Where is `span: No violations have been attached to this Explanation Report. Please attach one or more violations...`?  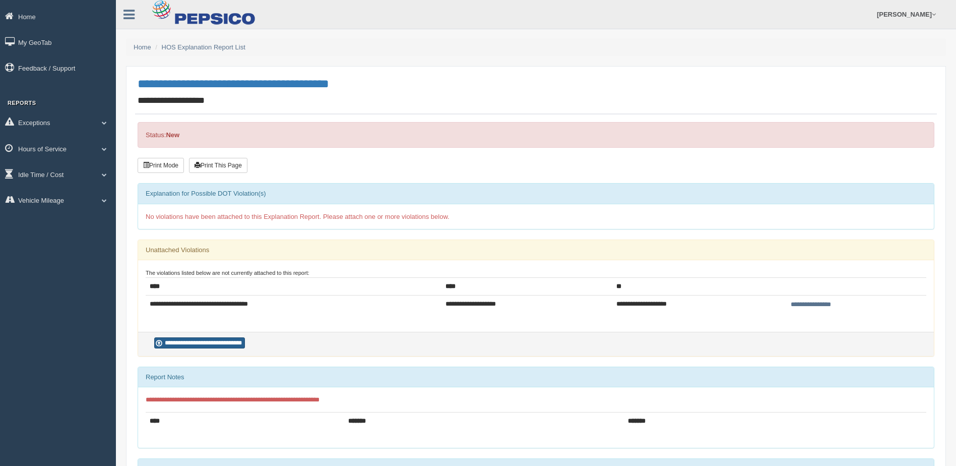 span: No violations have been attached to this Explanation Report. Please attach one or more violations... is located at coordinates (297, 216).